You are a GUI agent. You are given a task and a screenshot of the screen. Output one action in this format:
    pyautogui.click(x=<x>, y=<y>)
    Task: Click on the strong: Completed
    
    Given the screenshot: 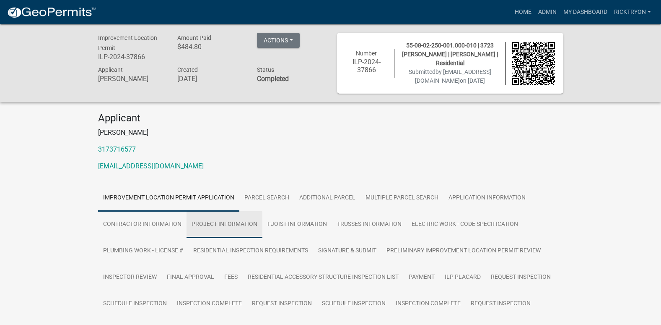 What is the action you would take?
    pyautogui.click(x=273, y=78)
    